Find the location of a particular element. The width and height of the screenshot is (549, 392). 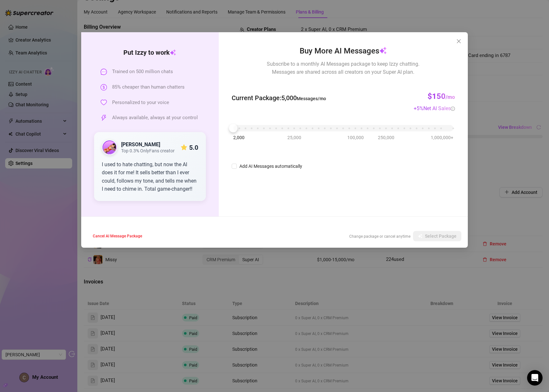

span: Personalized to your voice is located at coordinates (140, 103).